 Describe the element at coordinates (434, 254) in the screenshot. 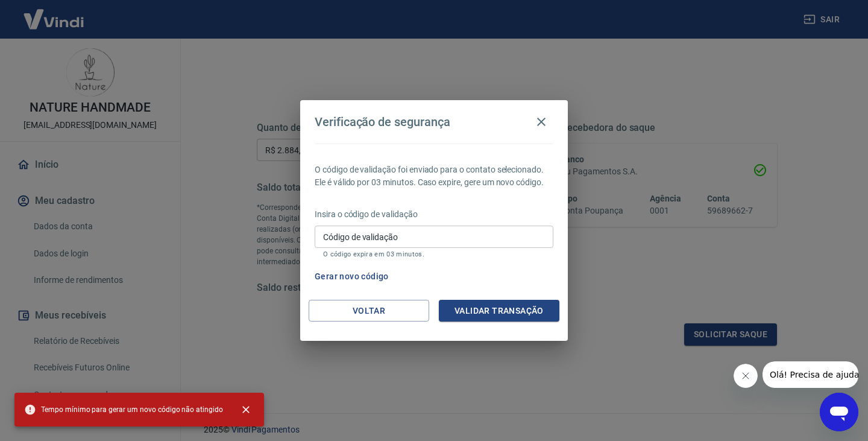

I see `p: O código expira em 03 minutos.` at that location.